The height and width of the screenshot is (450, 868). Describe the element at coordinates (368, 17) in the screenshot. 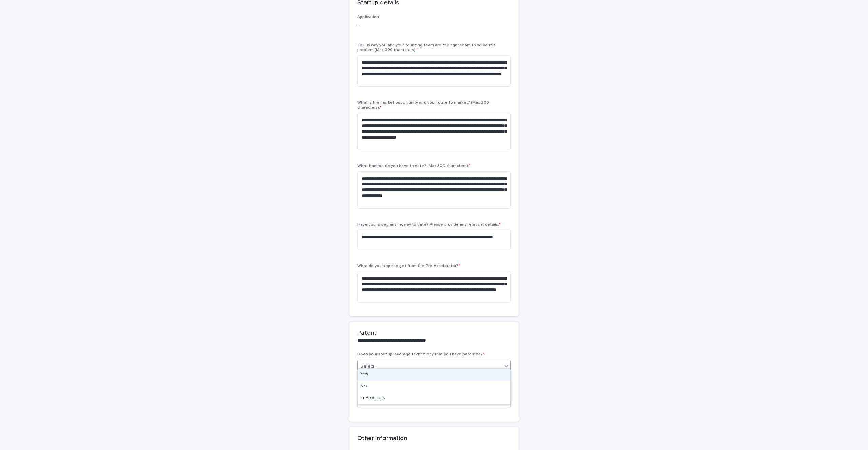

I see `span: Application` at that location.